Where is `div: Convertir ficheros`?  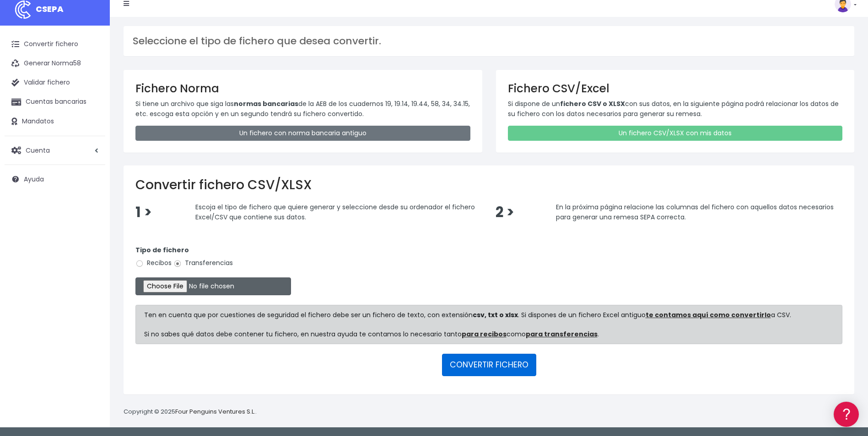 div: Convertir ficheros is located at coordinates (92, 106).